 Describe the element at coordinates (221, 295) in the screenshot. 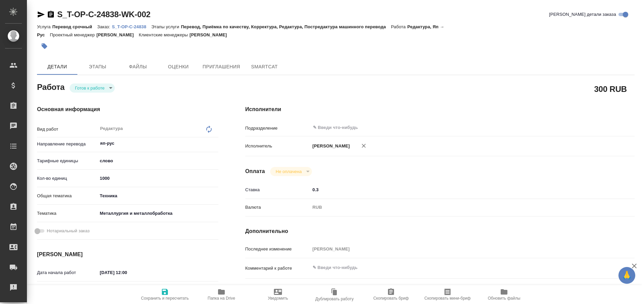

I see `button: Папка на Drive` at that location.